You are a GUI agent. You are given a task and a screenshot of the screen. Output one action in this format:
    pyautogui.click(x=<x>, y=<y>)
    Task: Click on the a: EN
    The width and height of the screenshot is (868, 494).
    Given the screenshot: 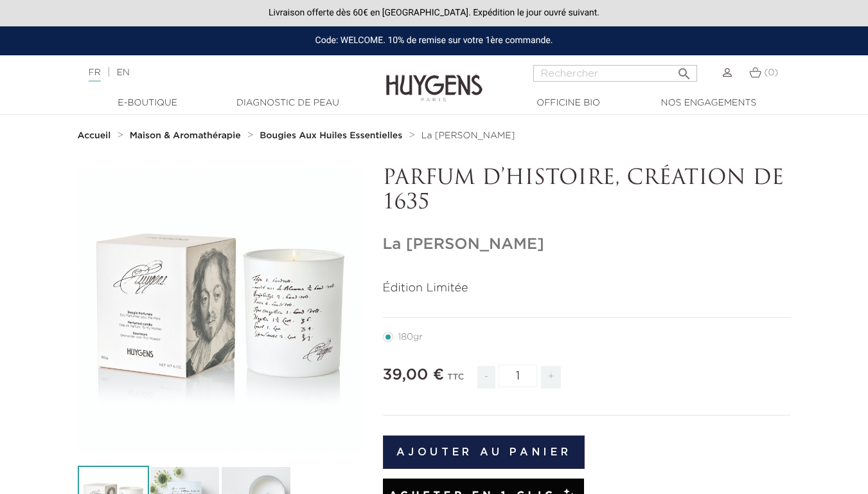 What is the action you would take?
    pyautogui.click(x=123, y=73)
    